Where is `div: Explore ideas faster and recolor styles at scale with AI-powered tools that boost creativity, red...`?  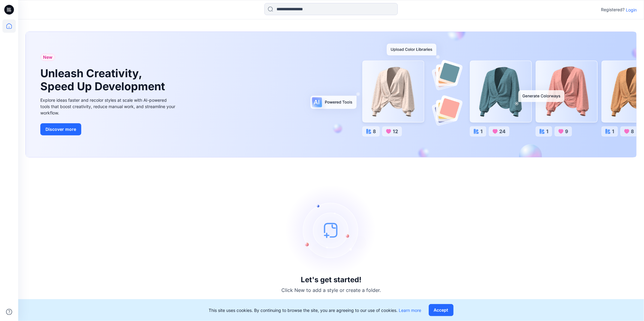
div: Explore ideas faster and recolor styles at scale with AI-powered tools that boost creativity, red... is located at coordinates (109, 106).